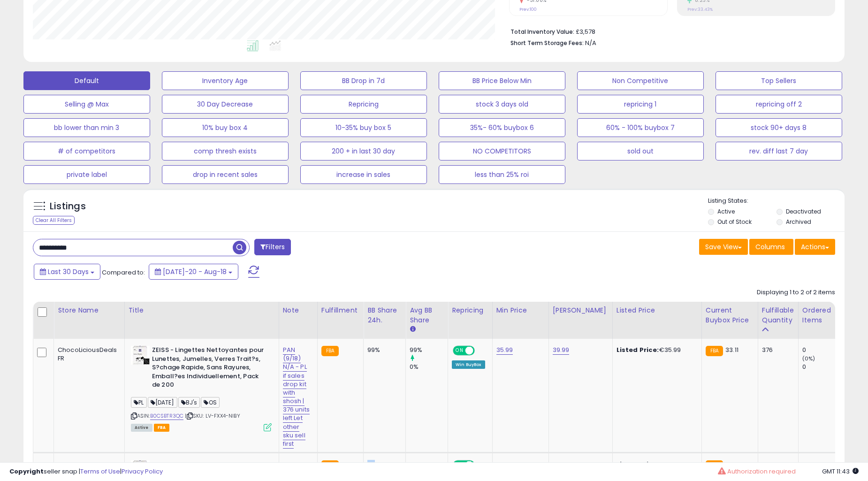  What do you see at coordinates (502, 104) in the screenshot?
I see `button: stock 3 days old` at bounding box center [502, 104].